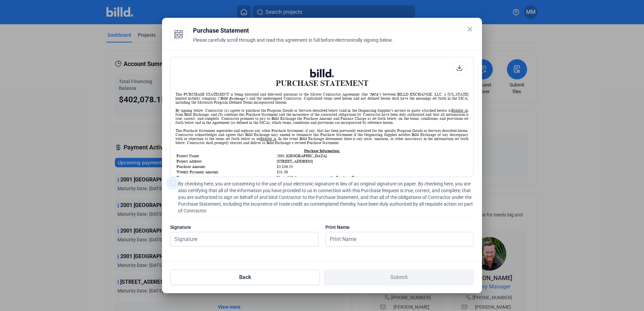 This screenshot has width=644, height=311. I want to click on u: Purchase Information:, so click(322, 151).